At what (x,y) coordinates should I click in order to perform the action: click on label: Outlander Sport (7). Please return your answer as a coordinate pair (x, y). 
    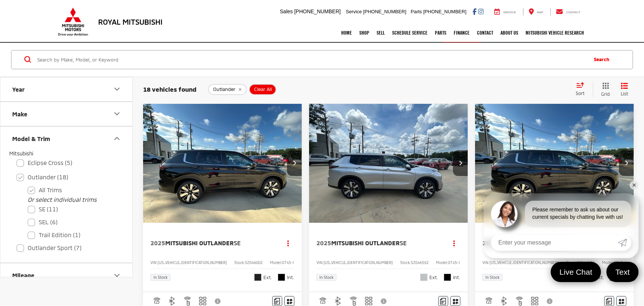
    Looking at the image, I should click on (66, 248).